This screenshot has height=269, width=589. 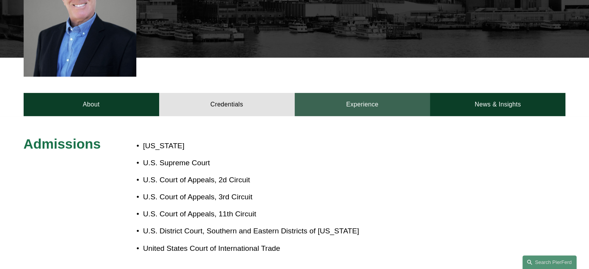 I want to click on a: Search this site, so click(x=549, y=262).